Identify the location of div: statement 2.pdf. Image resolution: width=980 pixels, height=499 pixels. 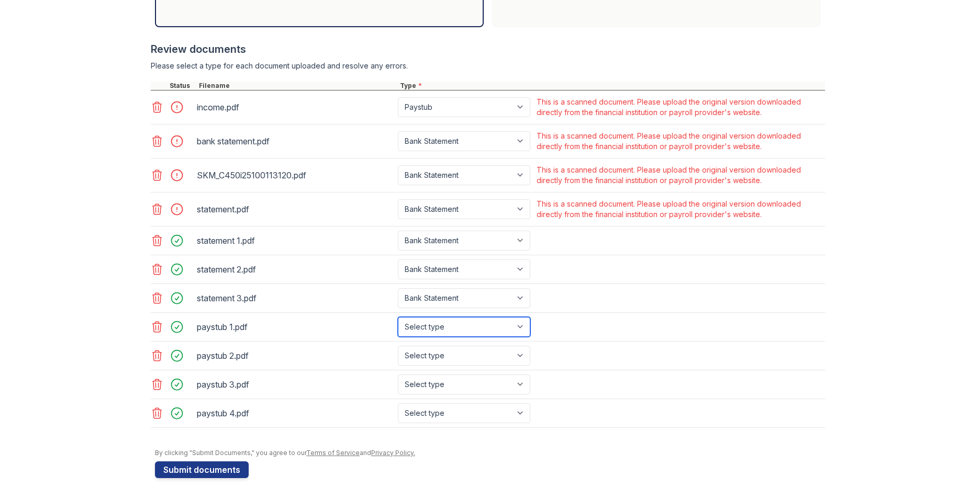
(295, 270).